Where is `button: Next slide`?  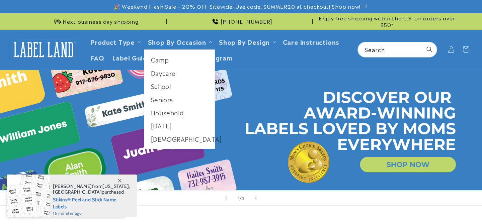
button: Next slide is located at coordinates (256, 198).